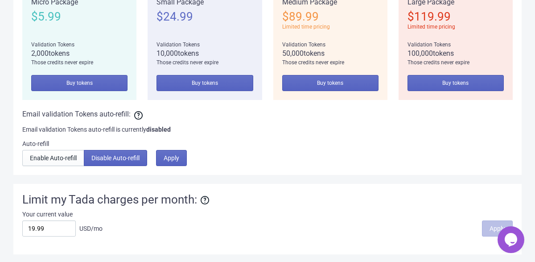 This screenshot has height=262, width=535. I want to click on div: Your current value, so click(268, 214).